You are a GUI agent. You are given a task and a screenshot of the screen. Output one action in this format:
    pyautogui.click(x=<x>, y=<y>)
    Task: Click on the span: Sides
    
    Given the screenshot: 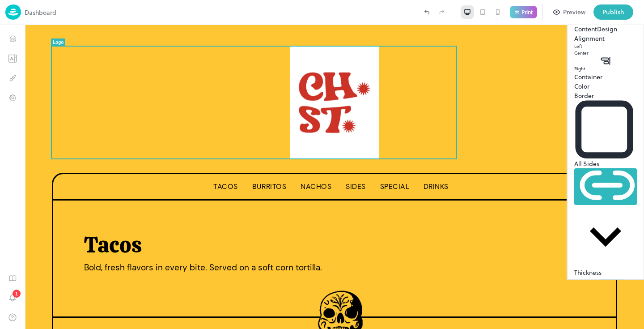 What is the action you would take?
    pyautogui.click(x=331, y=161)
    